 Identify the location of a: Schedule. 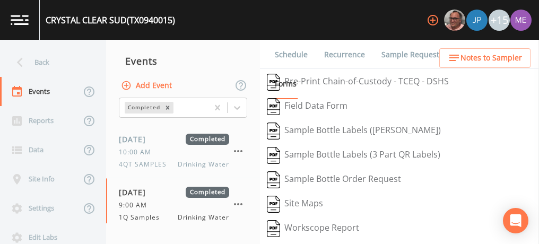
(291, 55).